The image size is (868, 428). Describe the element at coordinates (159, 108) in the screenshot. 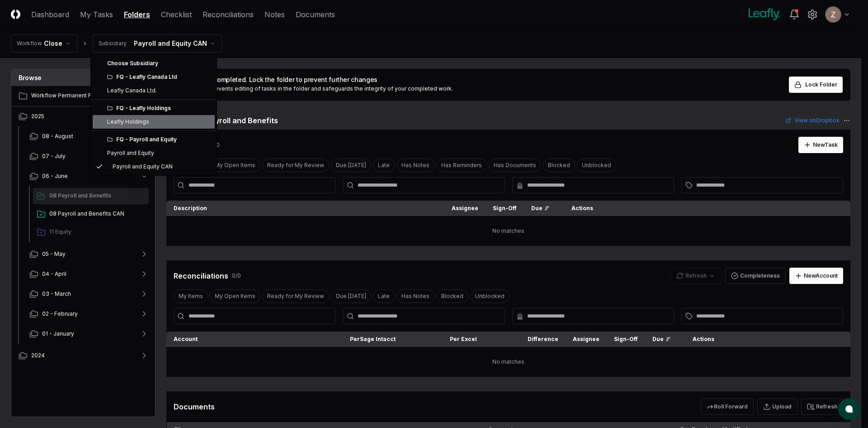

I see `div: FQ - Leafly Holdings` at that location.